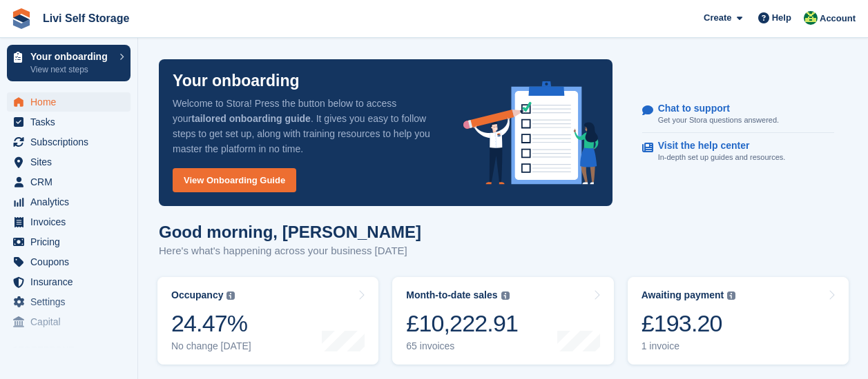  I want to click on div: Occupancy, so click(196, 295).